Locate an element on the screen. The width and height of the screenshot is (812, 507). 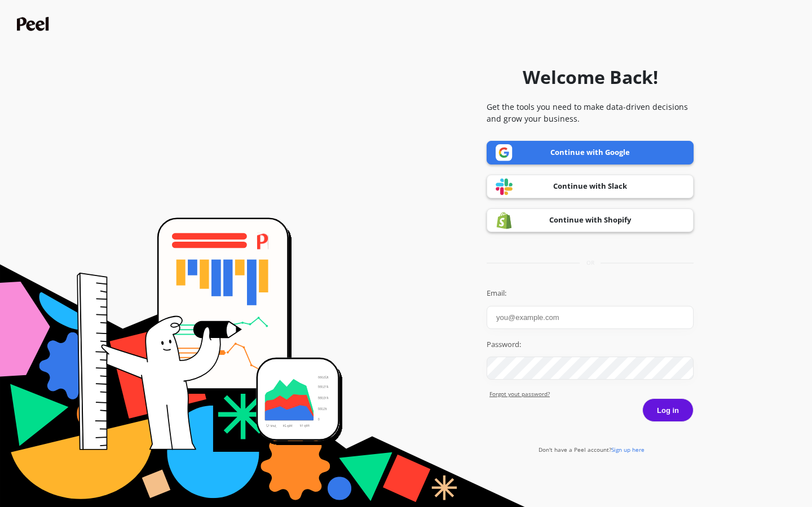
label: Password: is located at coordinates (590, 345).